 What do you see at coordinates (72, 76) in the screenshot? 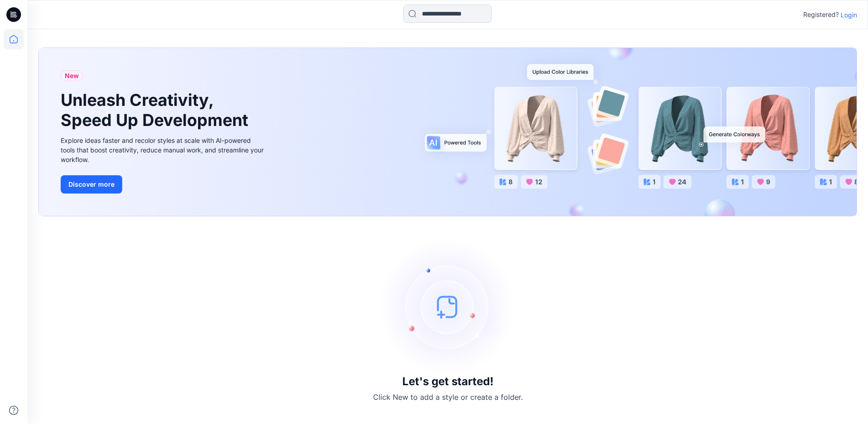
I see `span: New` at bounding box center [72, 76].